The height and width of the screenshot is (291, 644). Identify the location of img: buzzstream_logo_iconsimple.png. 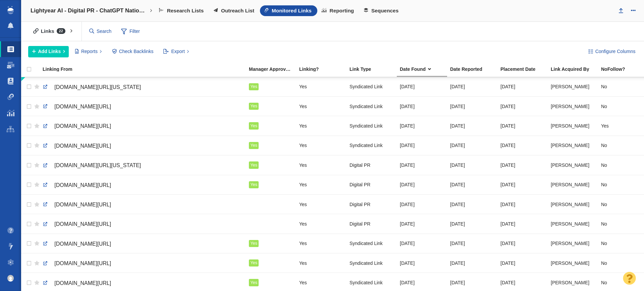
(11, 10).